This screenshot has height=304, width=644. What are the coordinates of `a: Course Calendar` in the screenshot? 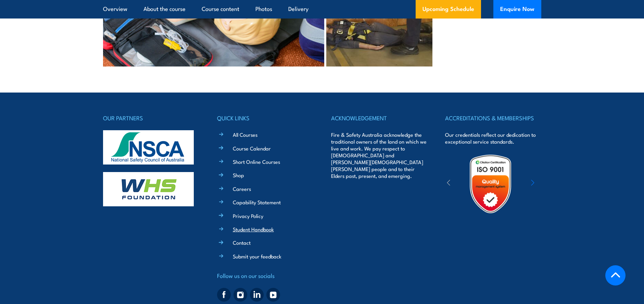 It's located at (252, 148).